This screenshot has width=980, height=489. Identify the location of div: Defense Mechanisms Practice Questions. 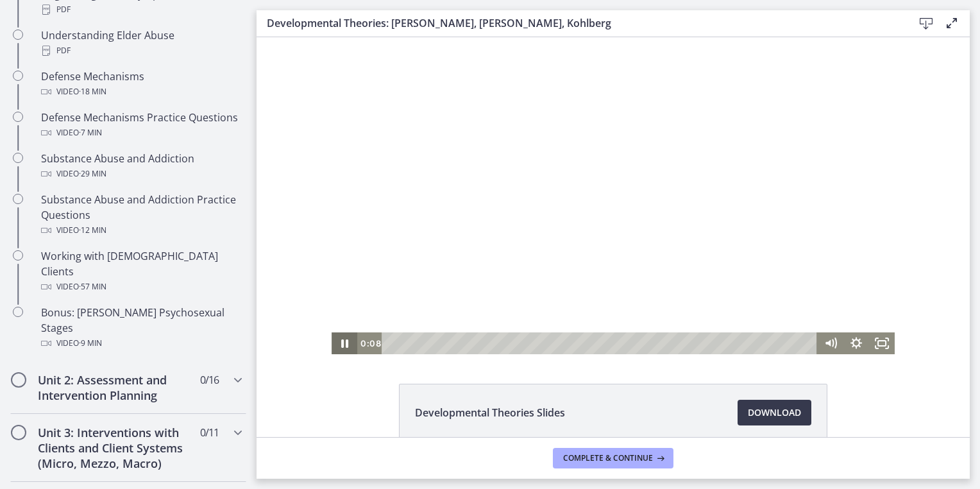
(141, 125).